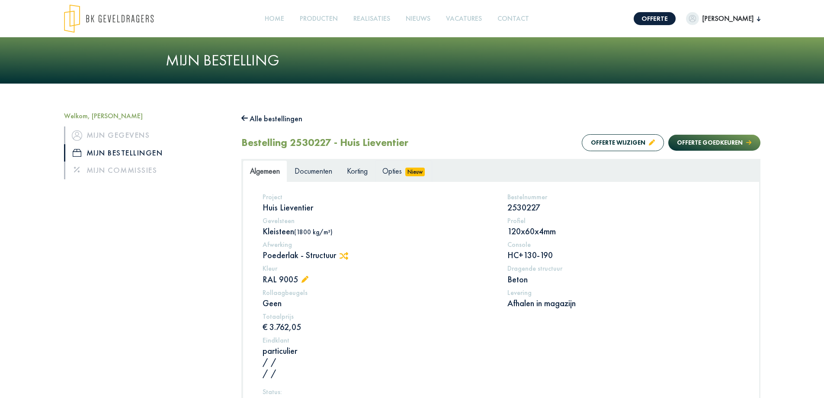 The width and height of the screenshot is (824, 398). Describe the element at coordinates (272, 119) in the screenshot. I see `button: Alle bestellingen` at that location.